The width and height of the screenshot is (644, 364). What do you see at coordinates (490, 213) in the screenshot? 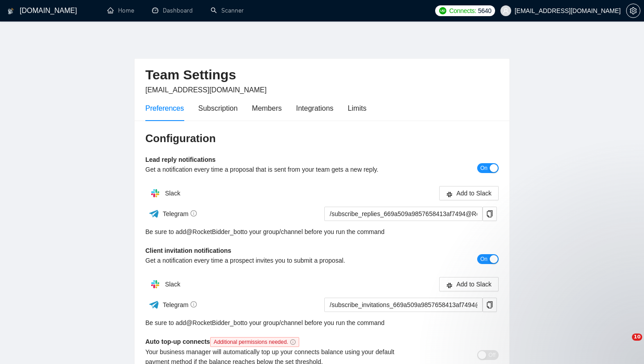
I see `span: copy` at bounding box center [490, 213].